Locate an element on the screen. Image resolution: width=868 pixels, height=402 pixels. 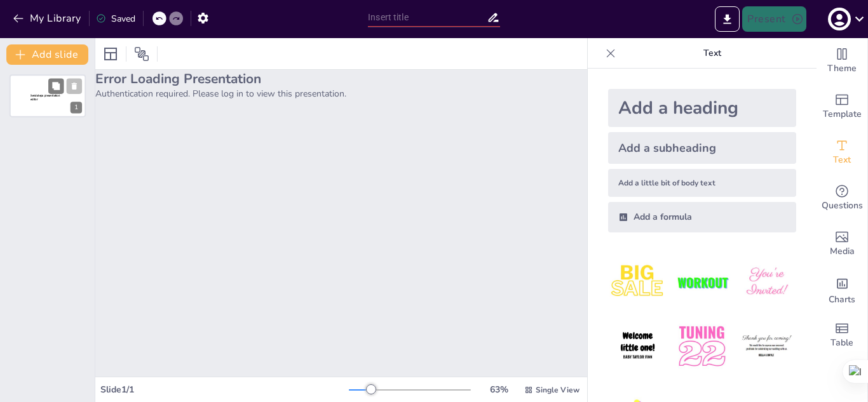
button: Cannot delete last slide is located at coordinates (74, 86).